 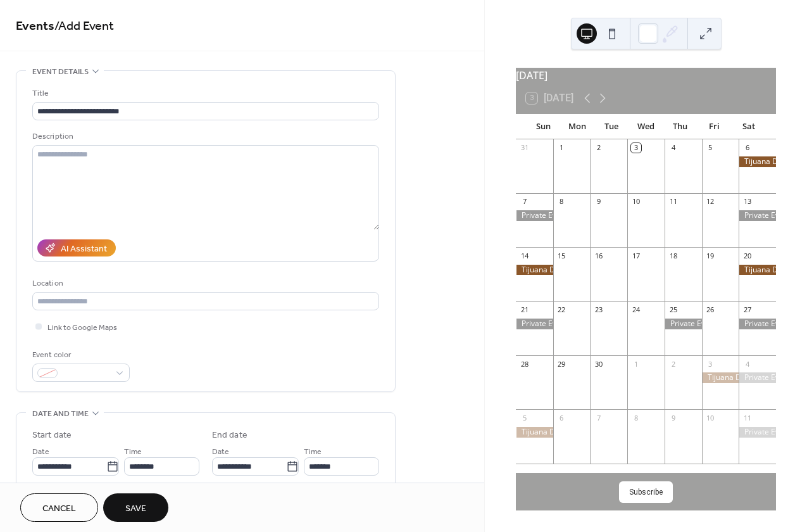 What do you see at coordinates (715, 127) in the screenshot?
I see `div: Fri` at bounding box center [715, 127].